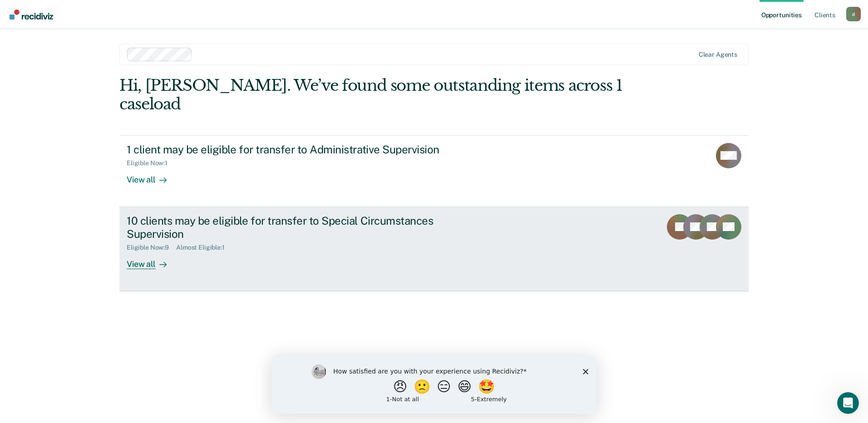 Image resolution: width=868 pixels, height=423 pixels. Describe the element at coordinates (853, 14) in the screenshot. I see `button: Profile dropdown button` at that location.